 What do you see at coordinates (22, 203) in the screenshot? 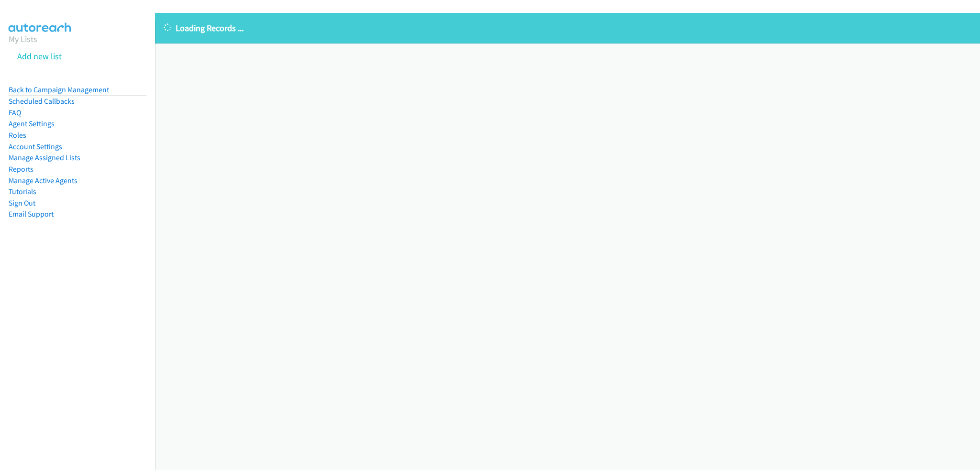
I see `a: Sign Out` at bounding box center [22, 203].